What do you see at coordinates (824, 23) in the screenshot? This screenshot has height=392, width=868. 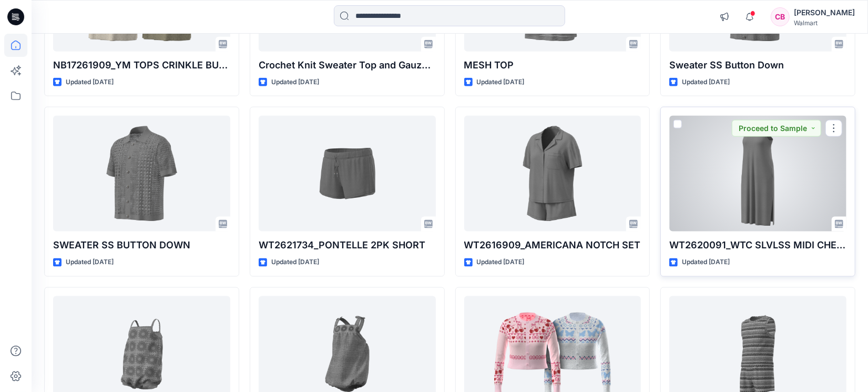 I see `div: Walmart` at bounding box center [824, 23].